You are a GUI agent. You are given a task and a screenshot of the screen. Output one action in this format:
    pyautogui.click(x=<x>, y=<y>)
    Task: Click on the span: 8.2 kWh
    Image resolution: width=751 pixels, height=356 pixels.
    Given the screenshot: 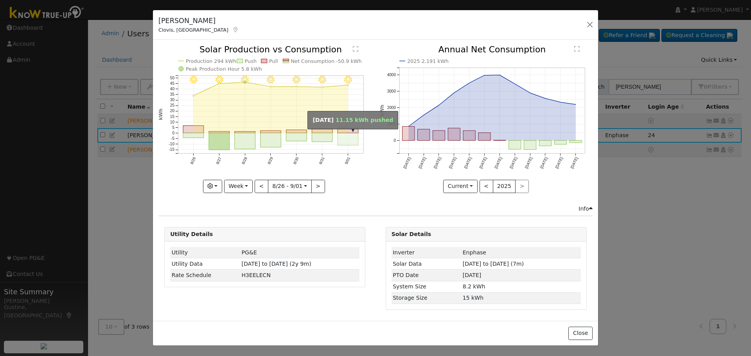 What is the action you would take?
    pyautogui.click(x=474, y=287)
    